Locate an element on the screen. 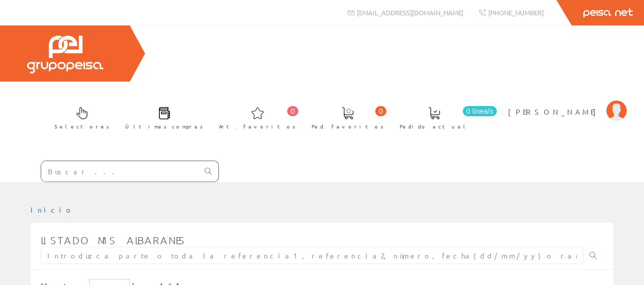 The image size is (644, 285). span: Art. favoritos is located at coordinates (257, 126).